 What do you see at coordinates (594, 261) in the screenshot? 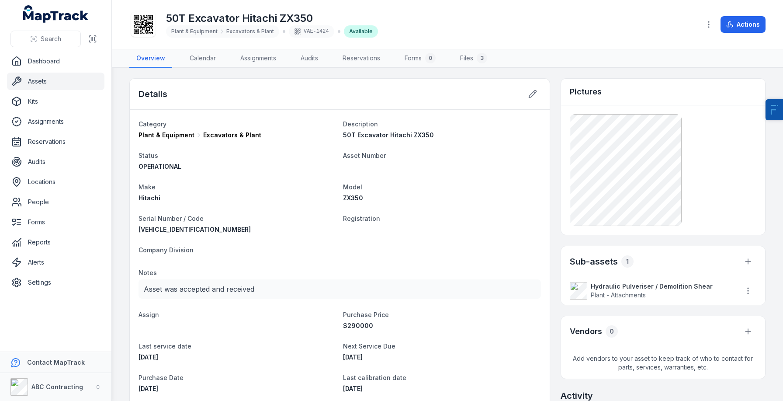
I see `h2: Sub-assets` at bounding box center [594, 261].